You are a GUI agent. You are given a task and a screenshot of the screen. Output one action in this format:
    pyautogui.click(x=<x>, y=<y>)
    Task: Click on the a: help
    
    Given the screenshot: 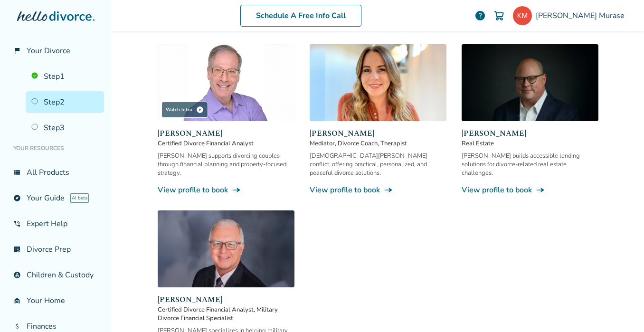 What is the action you would take?
    pyautogui.click(x=480, y=16)
    